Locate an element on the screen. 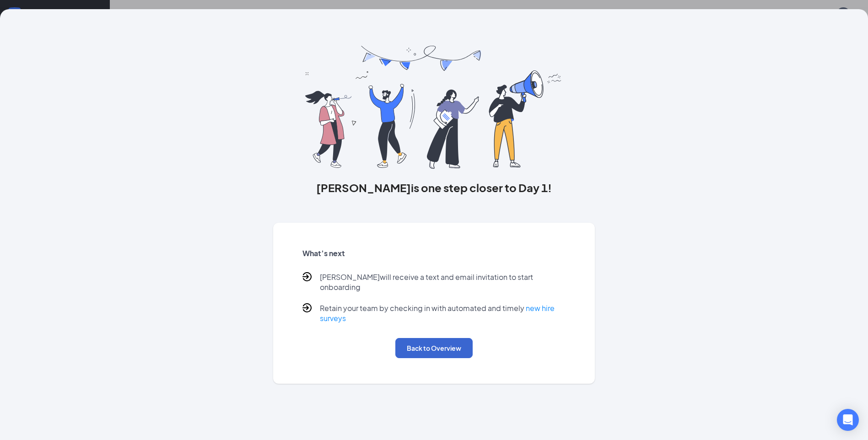 Image resolution: width=868 pixels, height=440 pixels. a: new hire surveys is located at coordinates (437, 313).